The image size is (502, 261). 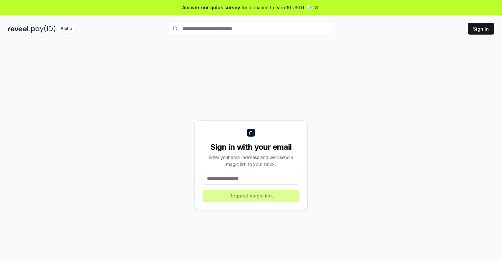 What do you see at coordinates (481, 29) in the screenshot?
I see `button: Sign In` at bounding box center [481, 29].